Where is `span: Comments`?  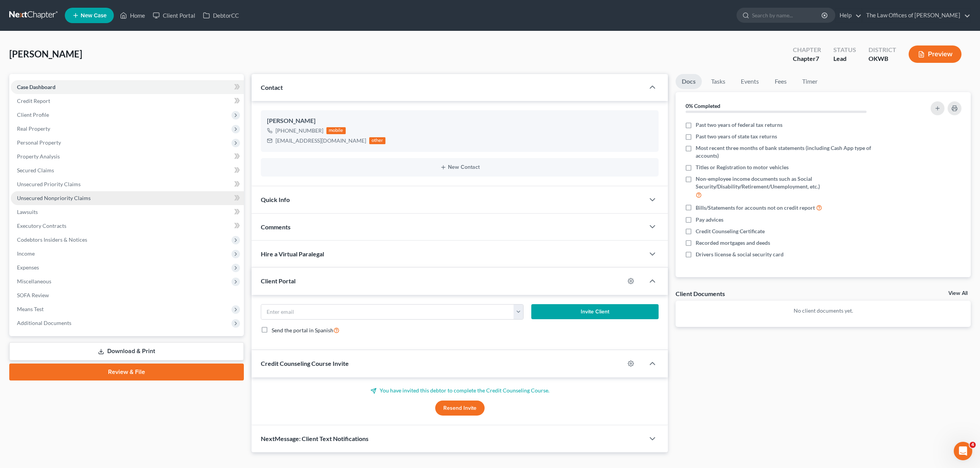
span: Comments is located at coordinates (276, 226).